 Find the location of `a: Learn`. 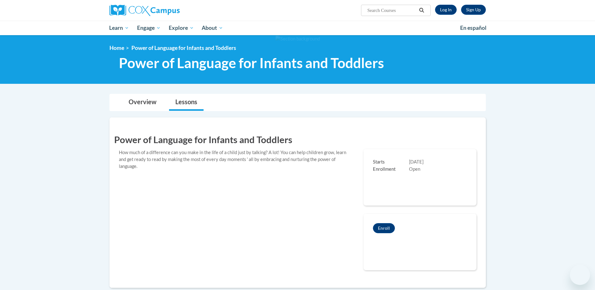

a: Learn is located at coordinates (119, 28).